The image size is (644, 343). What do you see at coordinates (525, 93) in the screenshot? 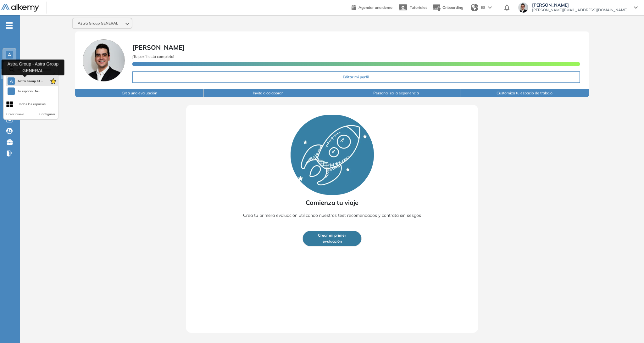
I see `button: Customiza tu espacio de trabajo` at bounding box center [525, 93].